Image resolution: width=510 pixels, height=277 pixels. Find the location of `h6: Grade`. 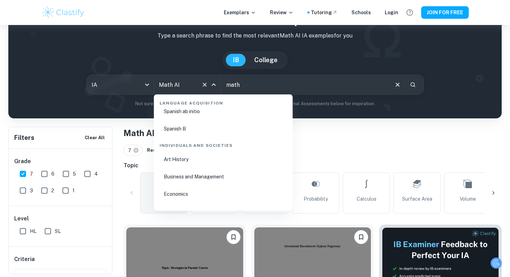

h6: Grade is located at coordinates (61, 161).